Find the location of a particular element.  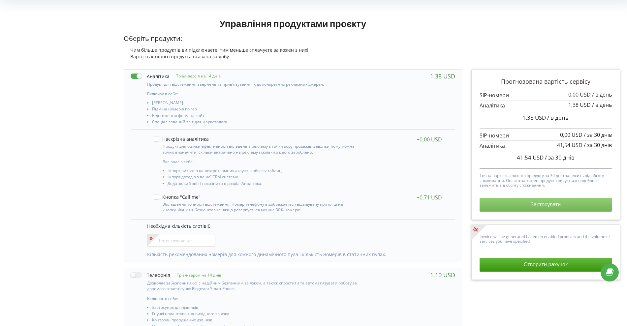

li: Додатковий звіт і показники в розділі Аналітика. is located at coordinates (262, 184).